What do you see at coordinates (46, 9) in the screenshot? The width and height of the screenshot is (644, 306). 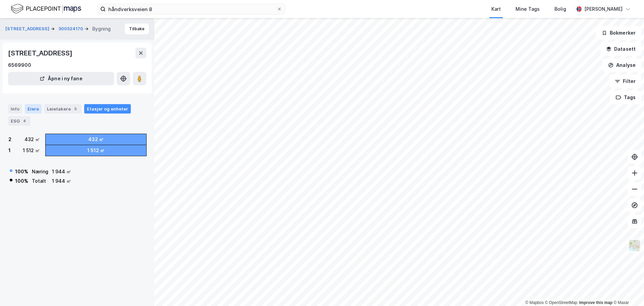 I see `img: logo.f888ab2527a4732fd821a326f86c7f29.svg` at bounding box center [46, 9].